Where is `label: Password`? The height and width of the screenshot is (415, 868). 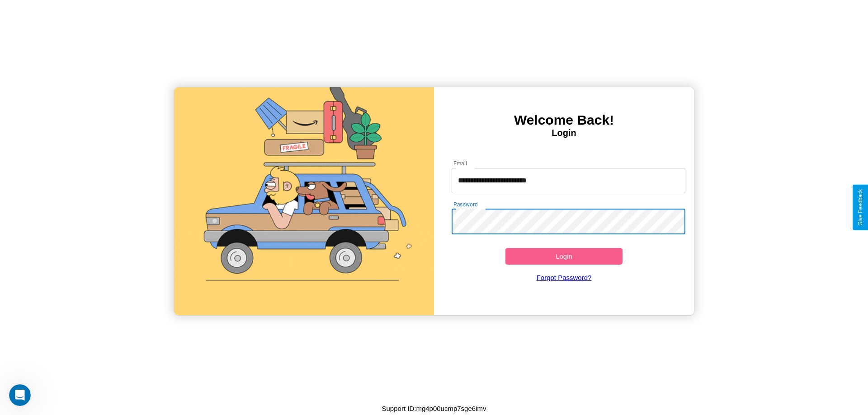 label: Password is located at coordinates (465, 204).